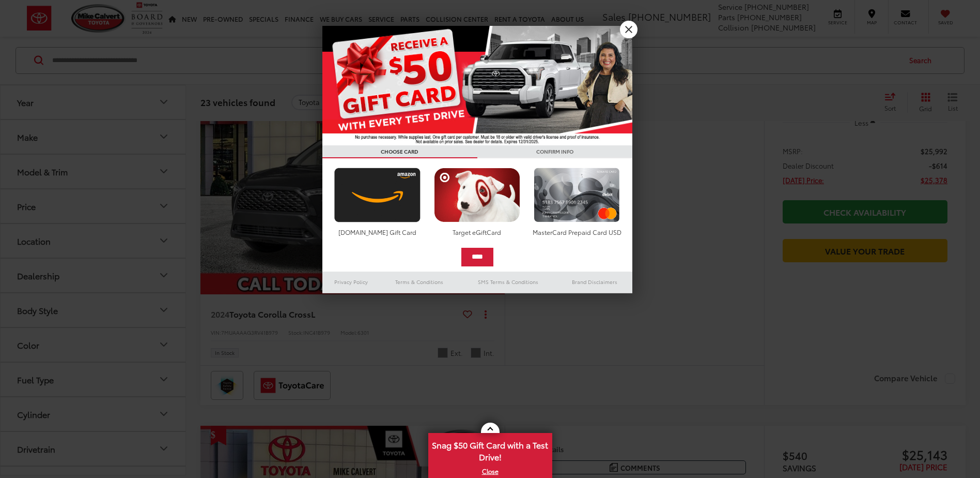  I want to click on h3: CHOOSE CARD, so click(400, 151).